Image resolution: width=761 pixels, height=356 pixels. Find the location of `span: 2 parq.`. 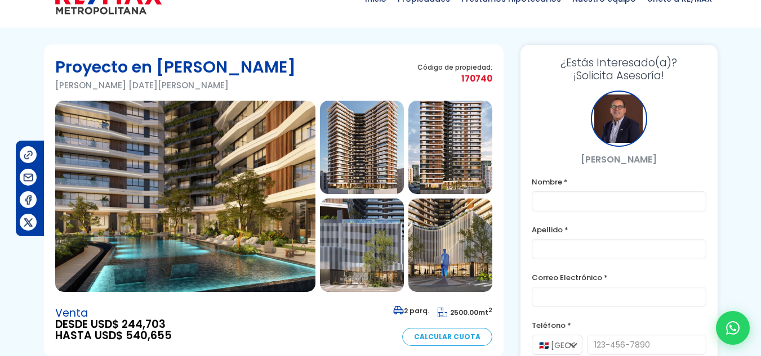

span: 2 parq. is located at coordinates (411, 311).